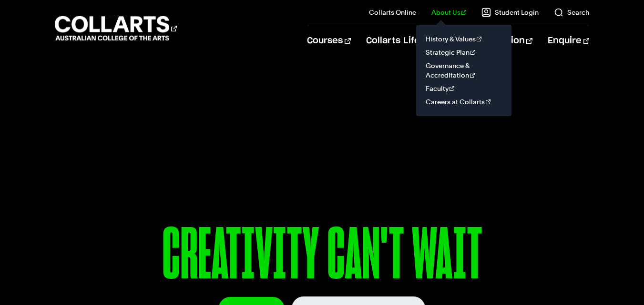  What do you see at coordinates (509, 12) in the screenshot?
I see `a: Student Login` at bounding box center [509, 12].